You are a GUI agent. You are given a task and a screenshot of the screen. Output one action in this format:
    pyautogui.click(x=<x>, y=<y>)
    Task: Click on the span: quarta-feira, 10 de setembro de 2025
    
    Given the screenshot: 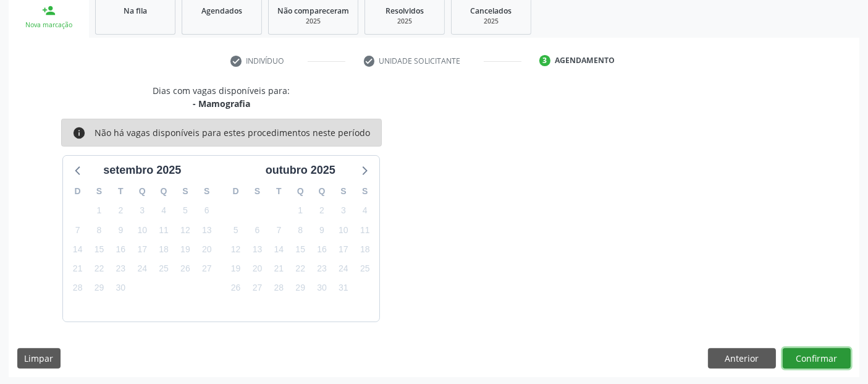 What is the action you would take?
    pyautogui.click(x=142, y=230)
    